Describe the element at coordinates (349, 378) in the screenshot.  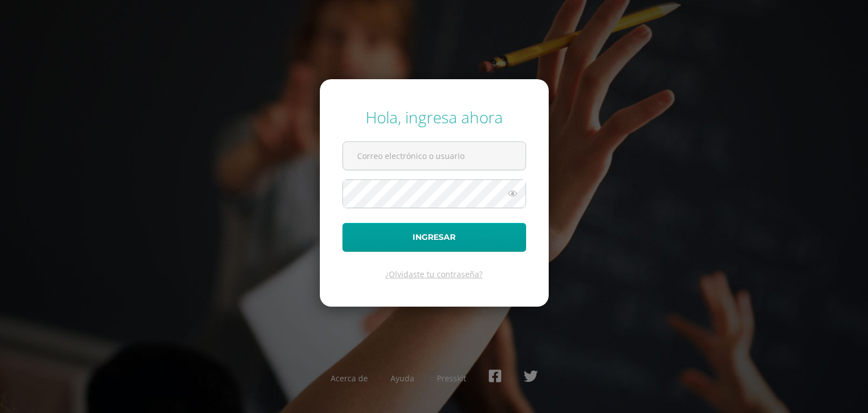
I see `a: Acerca de` at that location.